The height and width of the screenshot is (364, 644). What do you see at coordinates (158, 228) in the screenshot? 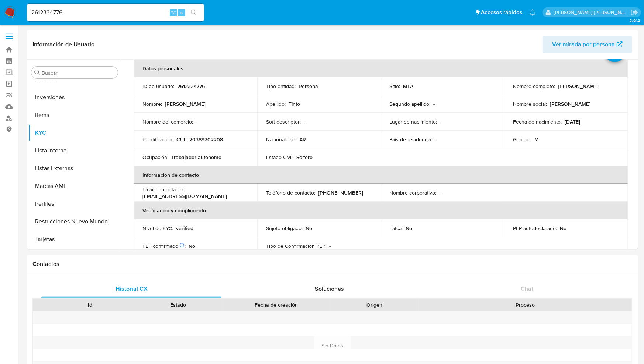
I see `p: Nivel de KYC :` at bounding box center [158, 228].